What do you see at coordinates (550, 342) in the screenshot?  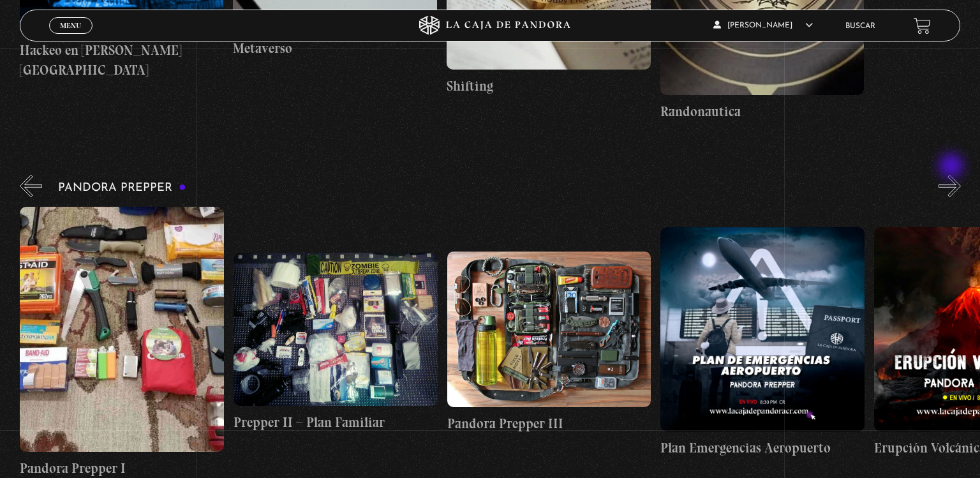 I see `a: Pandora Prepper III` at bounding box center [550, 342].